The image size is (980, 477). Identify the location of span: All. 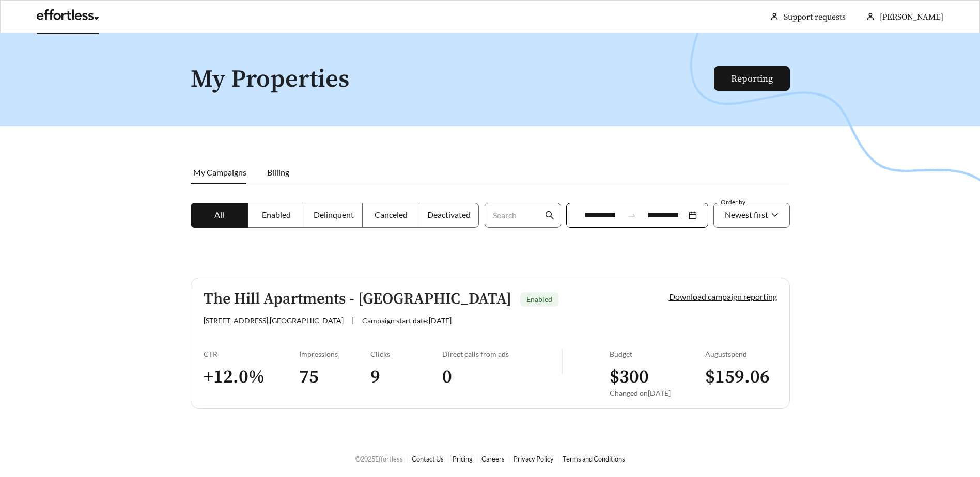
(219, 214).